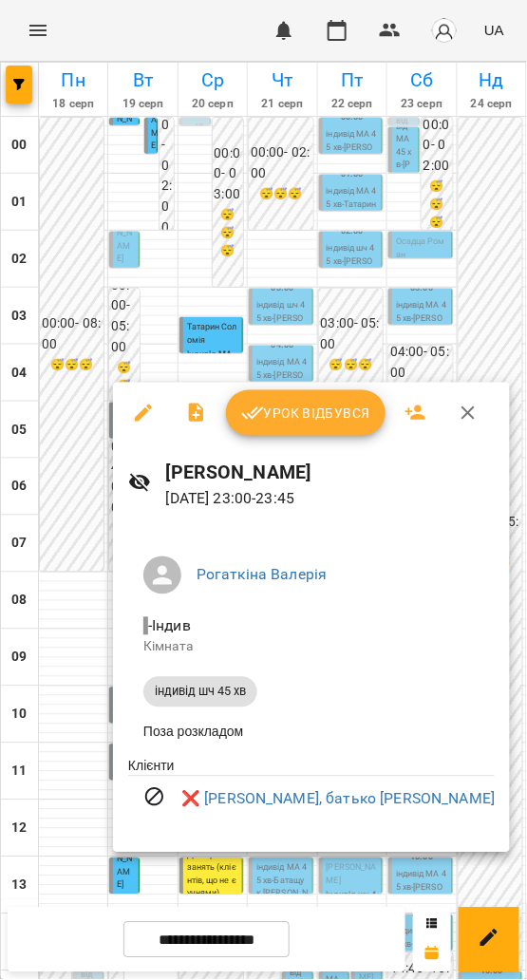 The height and width of the screenshot is (980, 527). Describe the element at coordinates (306, 413) in the screenshot. I see `button: Урок відбувся` at that location.